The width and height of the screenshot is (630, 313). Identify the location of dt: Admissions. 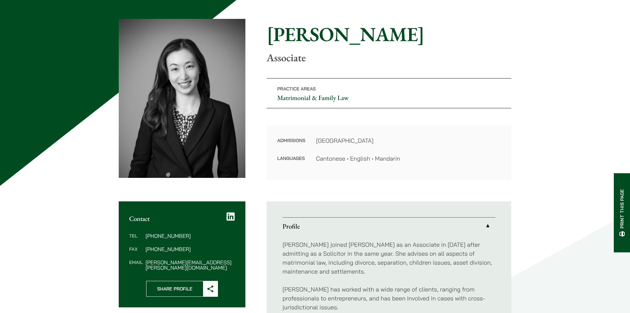
(291, 145).